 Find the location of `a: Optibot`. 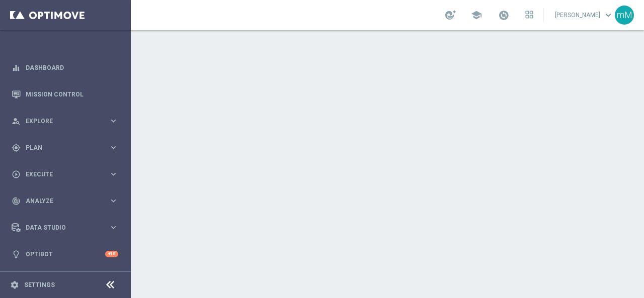

a: Optibot is located at coordinates (65, 254).